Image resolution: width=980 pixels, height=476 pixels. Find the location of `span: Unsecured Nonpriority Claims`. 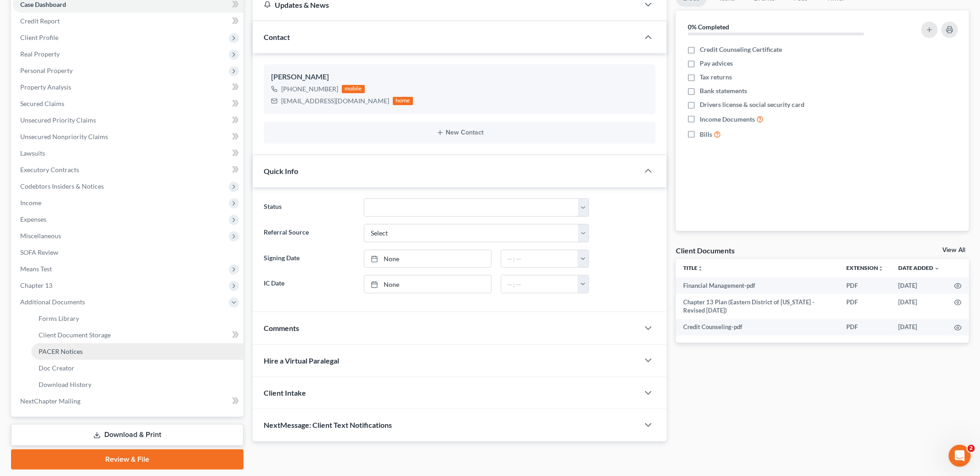

span: Unsecured Nonpriority Claims is located at coordinates (64, 137).